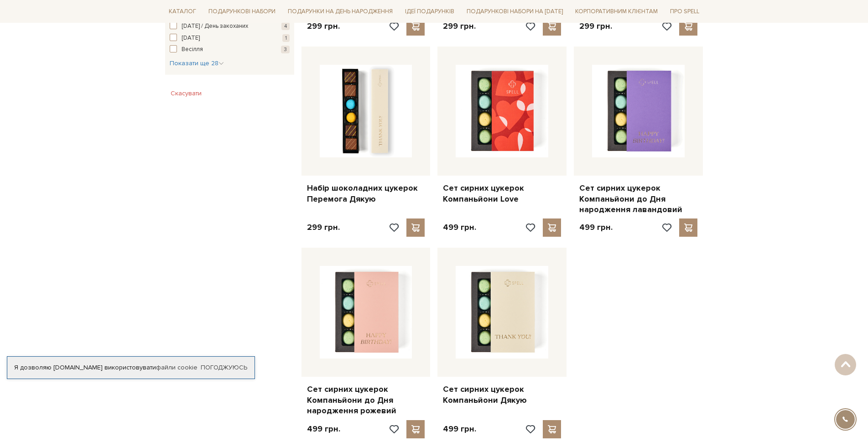 The width and height of the screenshot is (868, 442). I want to click on a: файли cookie, so click(177, 367).